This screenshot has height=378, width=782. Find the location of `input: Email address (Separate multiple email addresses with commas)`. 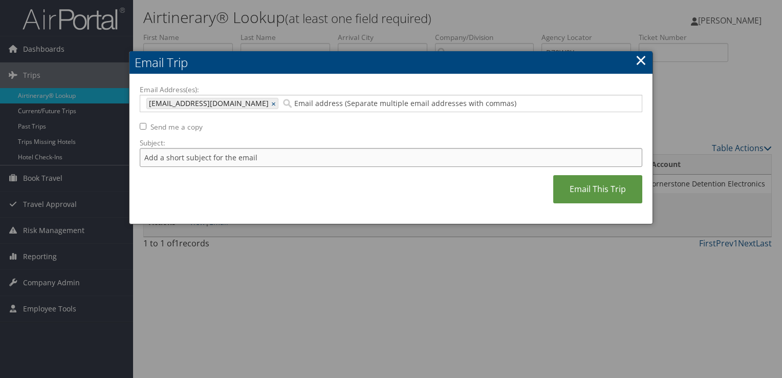

input: Email address (Separate multiple email addresses with commas) is located at coordinates (457, 103).